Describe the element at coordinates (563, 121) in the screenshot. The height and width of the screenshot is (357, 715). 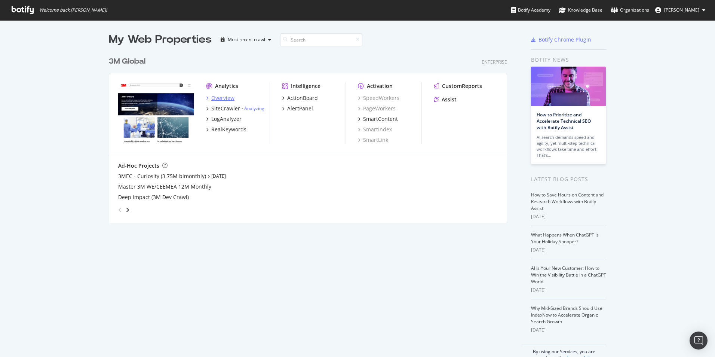
I see `a: How to Prioritize and Accelerate Technical SEO with Botify Assist` at that location.